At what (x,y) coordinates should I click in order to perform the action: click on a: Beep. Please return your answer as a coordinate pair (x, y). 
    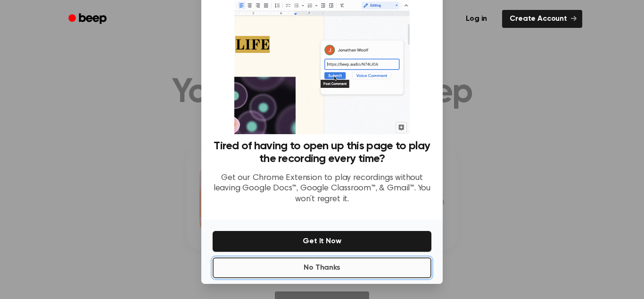
    Looking at the image, I should click on (88, 19).